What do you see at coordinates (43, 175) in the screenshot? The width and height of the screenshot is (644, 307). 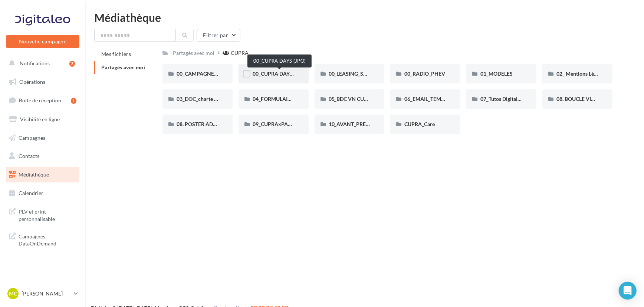 I see `a: Médiathèque` at bounding box center [43, 175].